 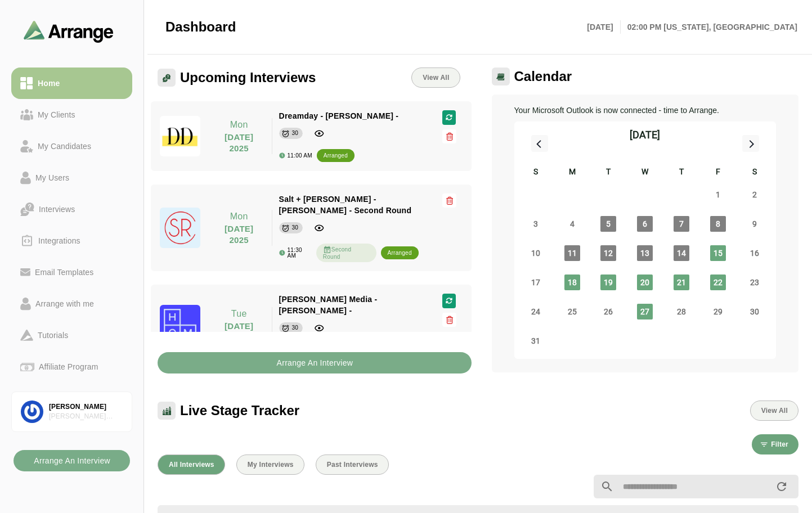 I want to click on span: Thursday, August 7, 2025, so click(x=681, y=224).